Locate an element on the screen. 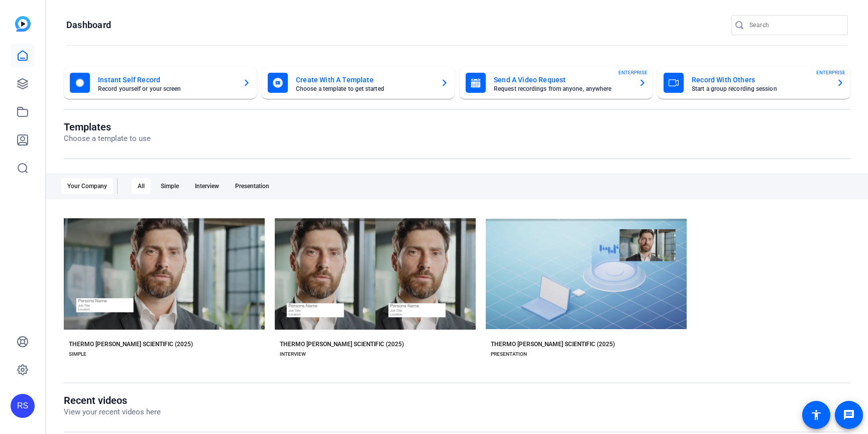 Image resolution: width=868 pixels, height=434 pixels. h1: Recent videos is located at coordinates (112, 401).